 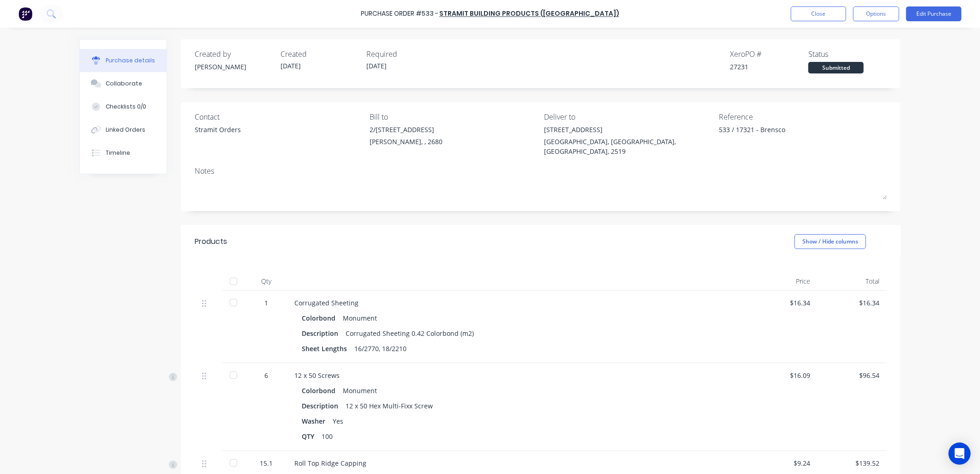 What do you see at coordinates (266, 302) in the screenshot?
I see `div: 1` at bounding box center [266, 302].